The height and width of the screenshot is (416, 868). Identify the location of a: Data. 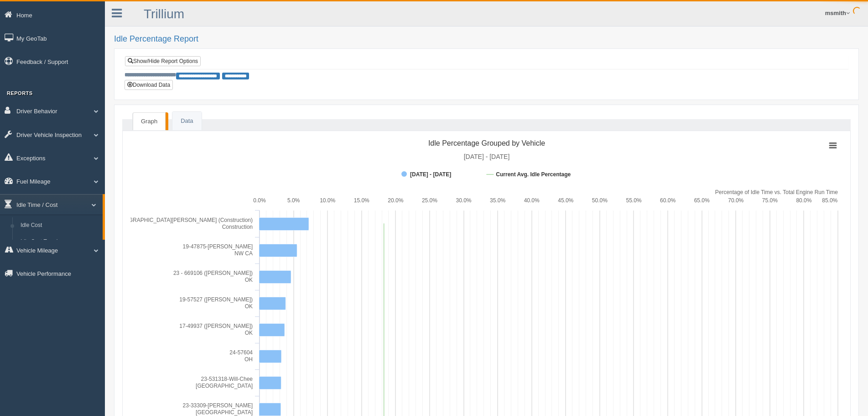
(187, 121).